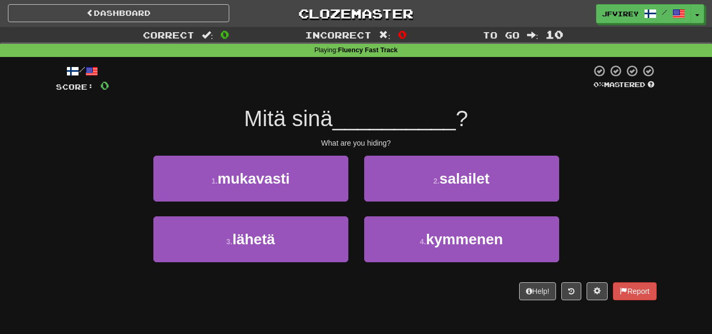  I want to click on a: jfvirey /, so click(644, 14).